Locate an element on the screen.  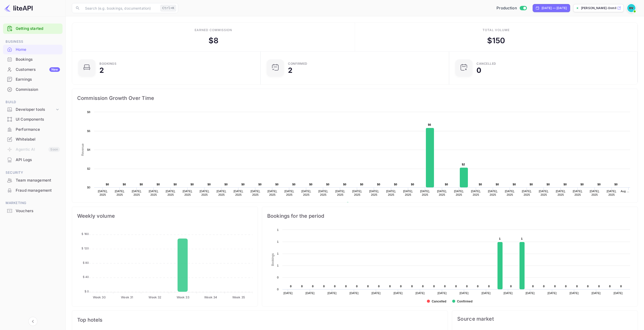
text: Aug … is located at coordinates (625, 191).